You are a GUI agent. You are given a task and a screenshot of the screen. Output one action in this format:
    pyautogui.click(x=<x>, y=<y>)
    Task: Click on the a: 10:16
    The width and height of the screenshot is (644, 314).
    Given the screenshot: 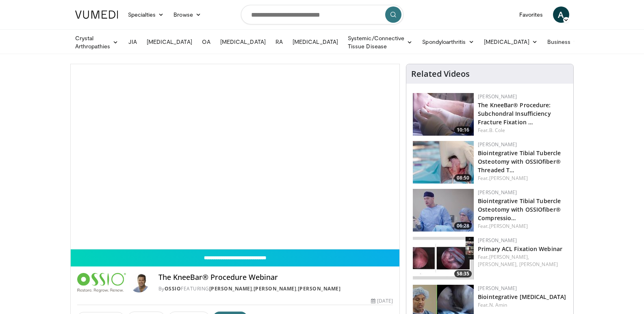 What is the action you would take?
    pyautogui.click(x=443, y=114)
    